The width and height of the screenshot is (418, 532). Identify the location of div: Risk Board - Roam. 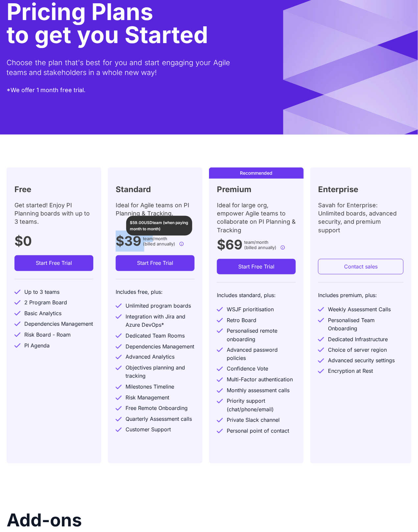
(47, 335).